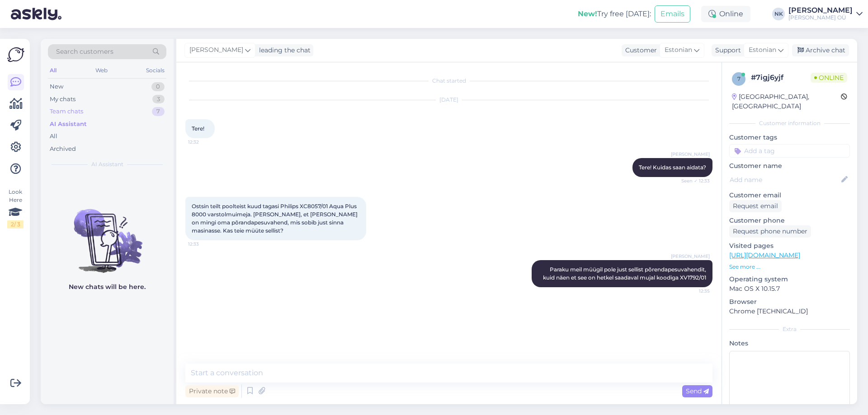 The width and height of the screenshot is (868, 415). Describe the element at coordinates (789, 138) in the screenshot. I see `p: Customer tags` at that location.